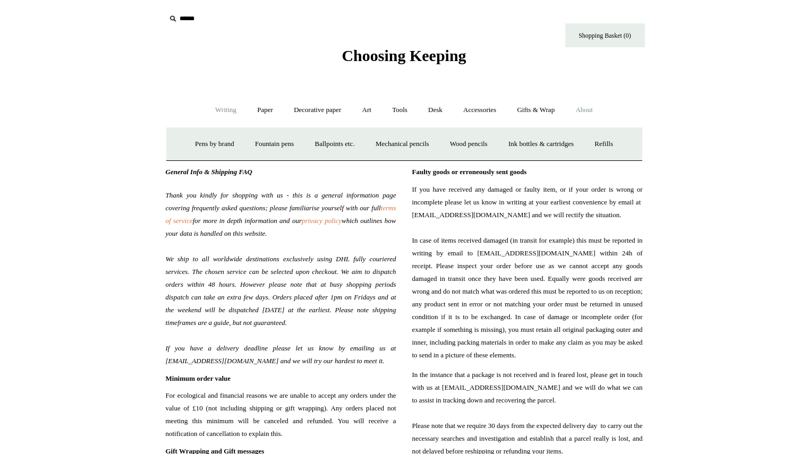  Describe the element at coordinates (317, 110) in the screenshot. I see `a: Decorative paper` at that location.